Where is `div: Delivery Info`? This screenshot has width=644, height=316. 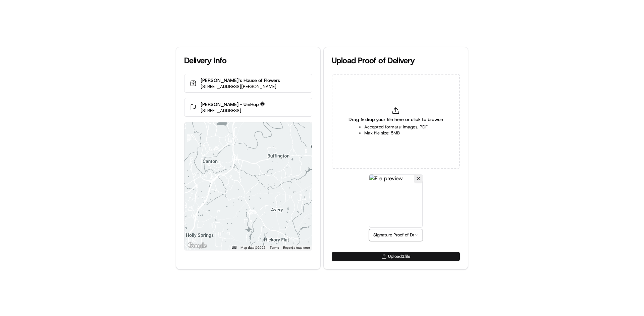 div: Delivery Info is located at coordinates (248, 61).